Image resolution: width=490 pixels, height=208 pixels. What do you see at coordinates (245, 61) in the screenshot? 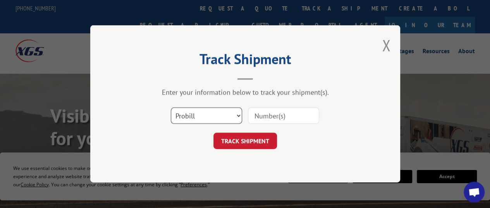
I see `h2: Track Shipment` at bounding box center [245, 61].